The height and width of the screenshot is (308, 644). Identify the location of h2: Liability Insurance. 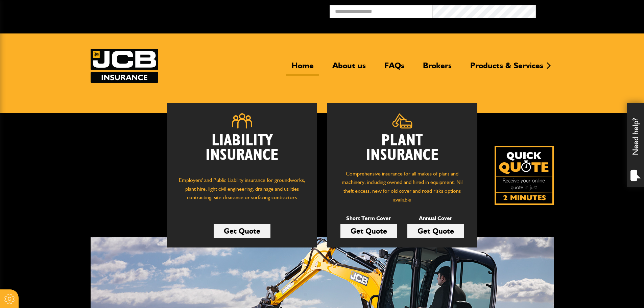
(242, 152).